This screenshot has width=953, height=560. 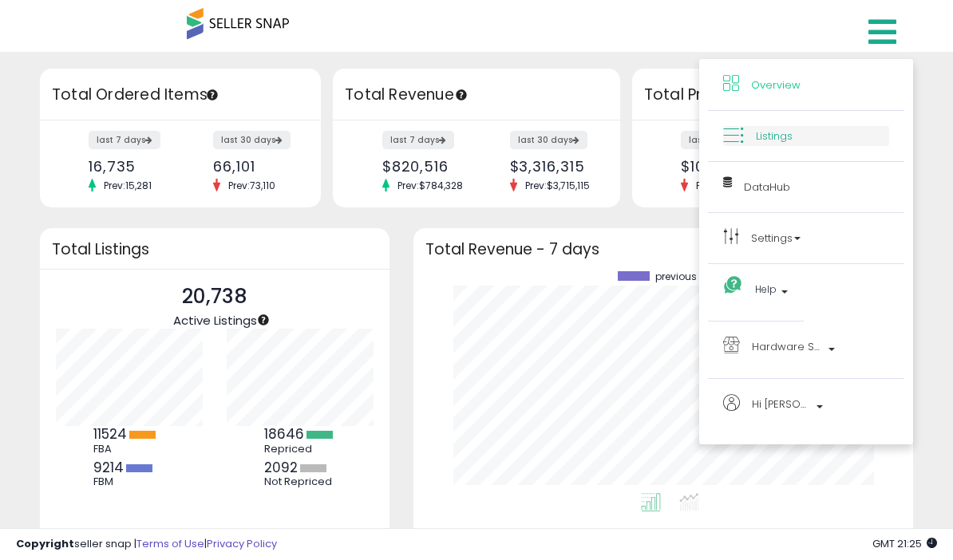 I want to click on a: Help, so click(x=756, y=291).